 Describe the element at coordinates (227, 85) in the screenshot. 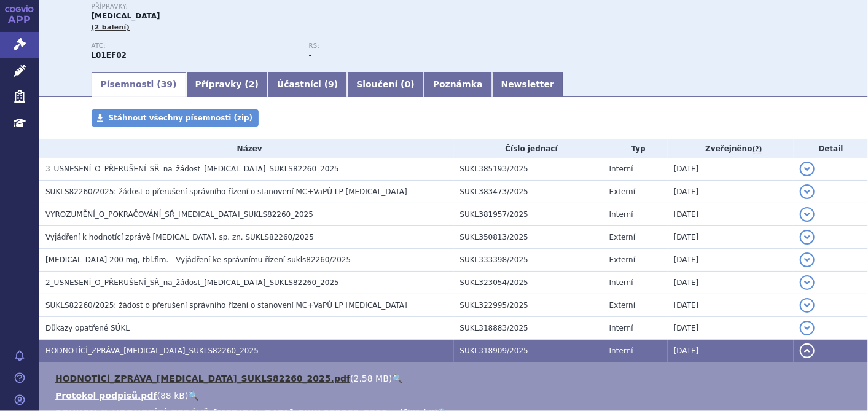

I see `a: Přípravky (2)` at that location.